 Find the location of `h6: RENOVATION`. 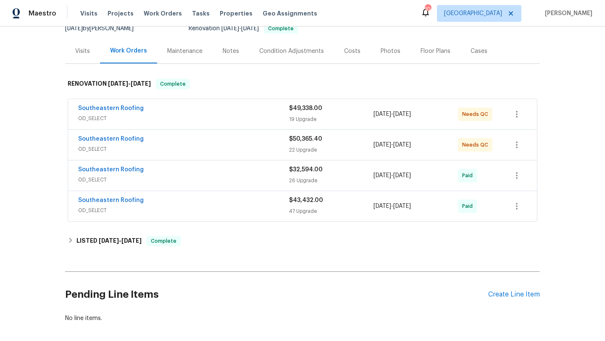

h6: RENOVATION is located at coordinates (109, 84).